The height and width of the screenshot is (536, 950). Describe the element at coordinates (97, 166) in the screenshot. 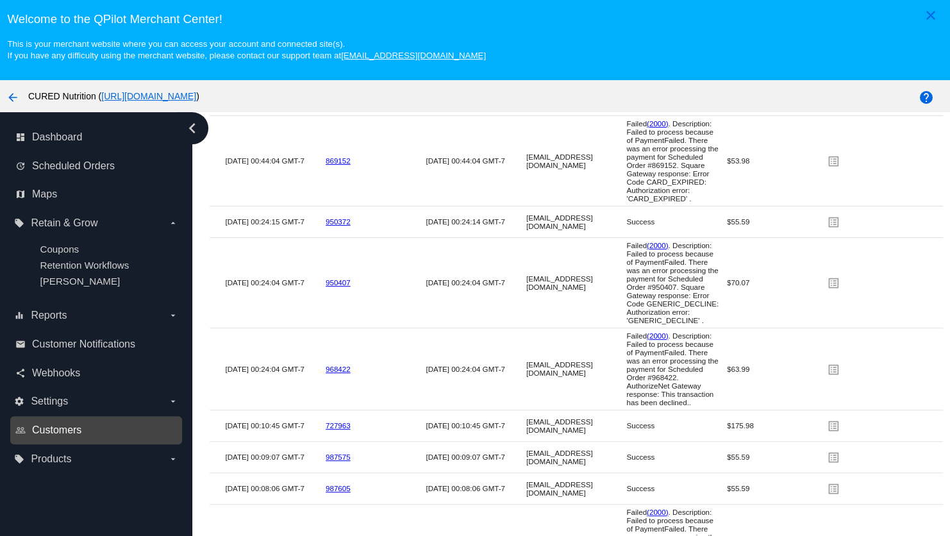

I see `a: update Scheduled Orders` at that location.